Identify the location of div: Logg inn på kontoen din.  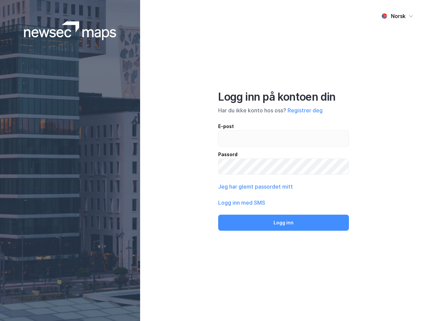
(284, 97).